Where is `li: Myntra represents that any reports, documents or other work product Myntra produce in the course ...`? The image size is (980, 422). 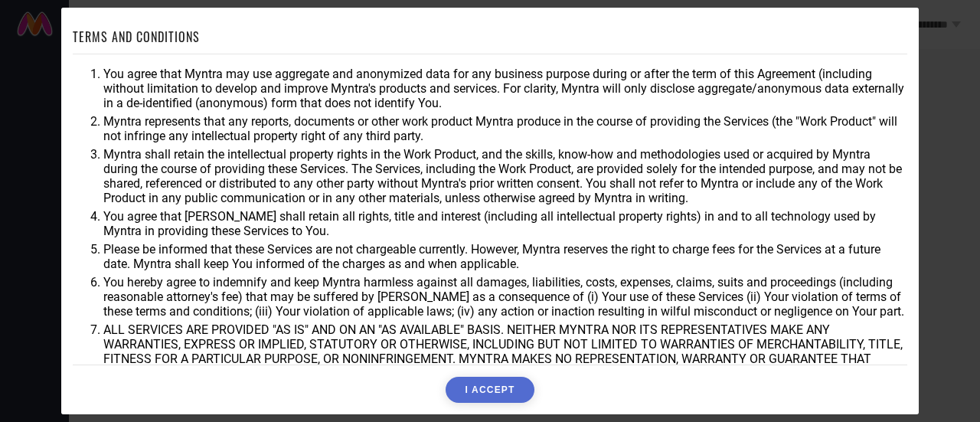
li: Myntra represents that any reports, documents or other work product Myntra produce in the course ... is located at coordinates (505, 129).